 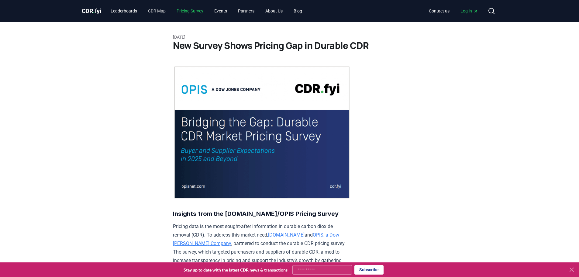 What do you see at coordinates (469, 11) in the screenshot?
I see `span: Log in` at bounding box center [469, 11].